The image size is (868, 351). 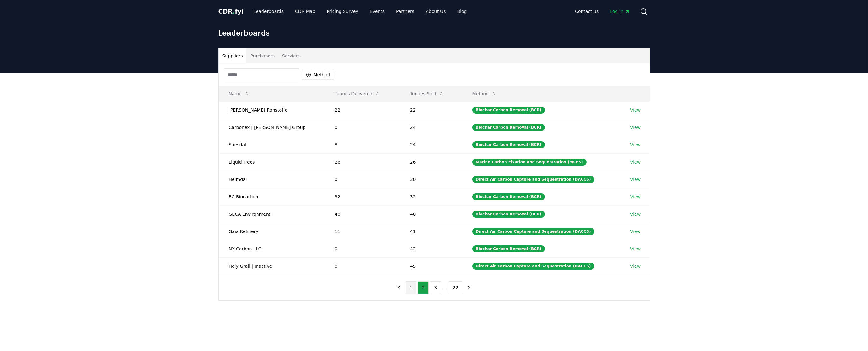 What do you see at coordinates (362, 145) in the screenshot?
I see `td: 8` at bounding box center [362, 145].